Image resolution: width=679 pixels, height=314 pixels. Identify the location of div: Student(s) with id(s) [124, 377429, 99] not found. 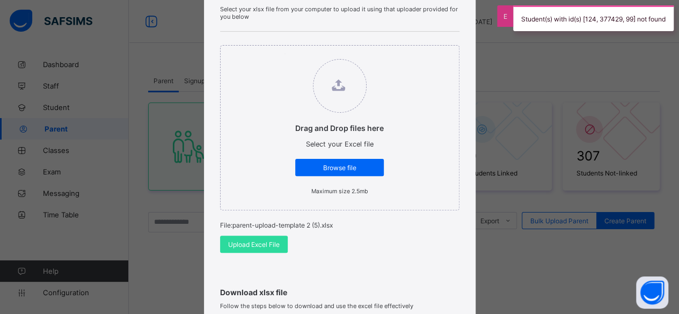
(593, 18).